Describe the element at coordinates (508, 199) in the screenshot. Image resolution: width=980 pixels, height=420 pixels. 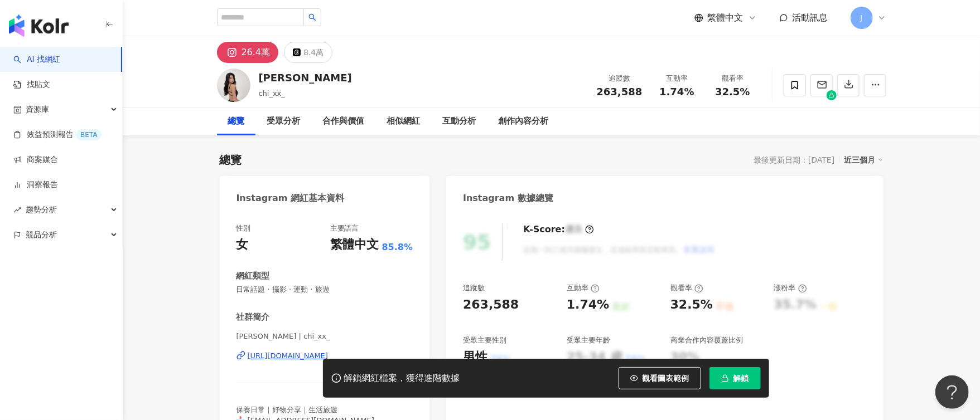
I see `div: Instagram 數據總覽` at that location.